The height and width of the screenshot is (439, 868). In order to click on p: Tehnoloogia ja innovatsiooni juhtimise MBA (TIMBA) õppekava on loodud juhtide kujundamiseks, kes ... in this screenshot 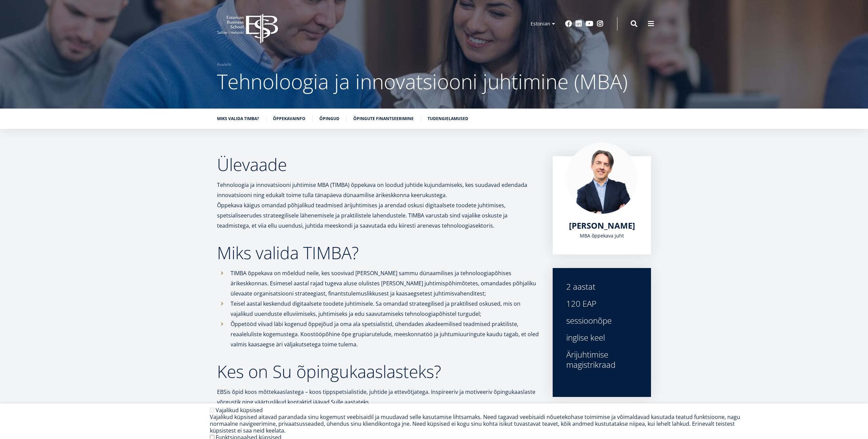, I will do `click(378, 205)`.